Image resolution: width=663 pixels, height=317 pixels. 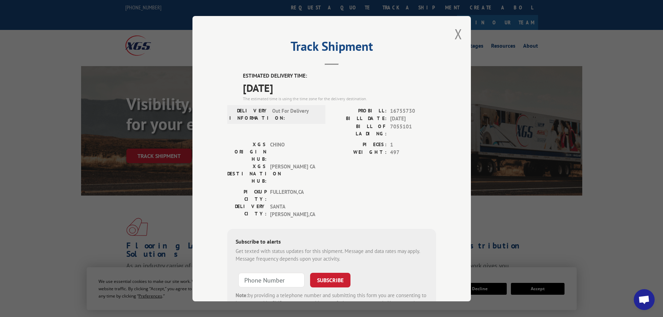 I want to click on span: FULLERTON , CA, so click(x=294, y=195).